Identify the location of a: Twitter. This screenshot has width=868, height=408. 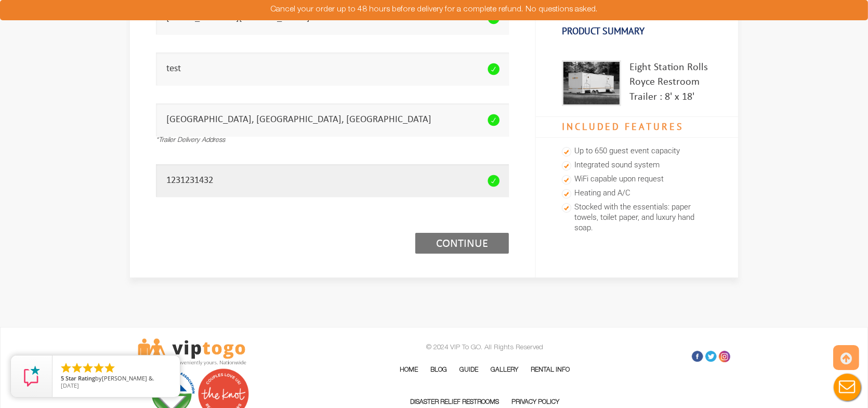
(711, 356).